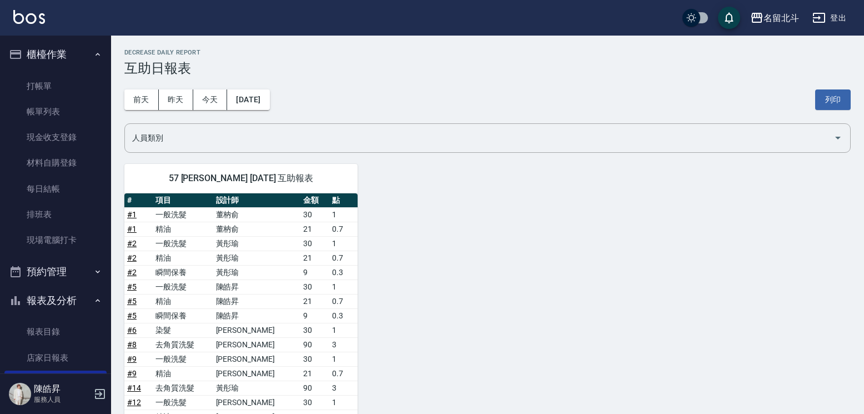  I want to click on img: Logo, so click(29, 17).